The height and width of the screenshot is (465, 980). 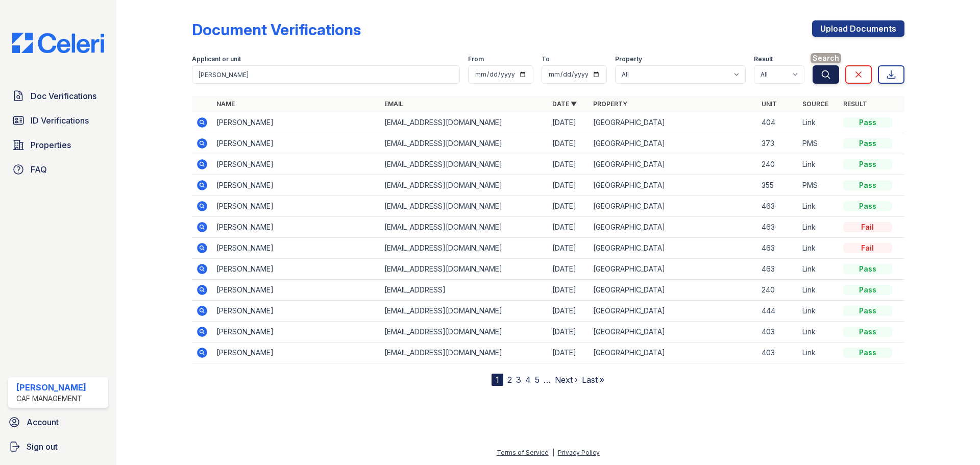 What do you see at coordinates (39, 169) in the screenshot?
I see `span: FAQ` at bounding box center [39, 169].